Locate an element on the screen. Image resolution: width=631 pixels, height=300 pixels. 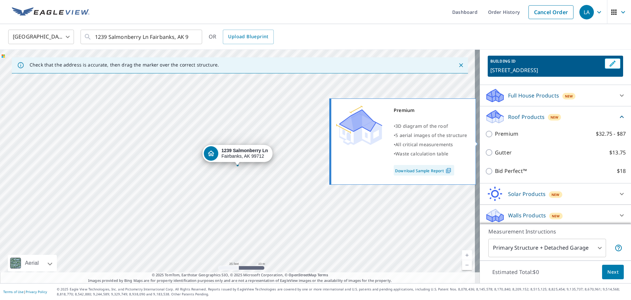
div: LA is located at coordinates (587, 12).